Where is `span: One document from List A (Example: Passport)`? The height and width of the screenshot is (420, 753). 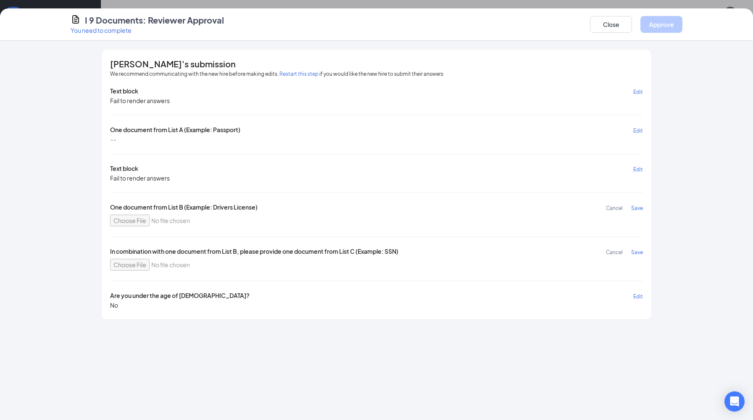
span: One document from List A (Example: Passport) is located at coordinates (175, 130).